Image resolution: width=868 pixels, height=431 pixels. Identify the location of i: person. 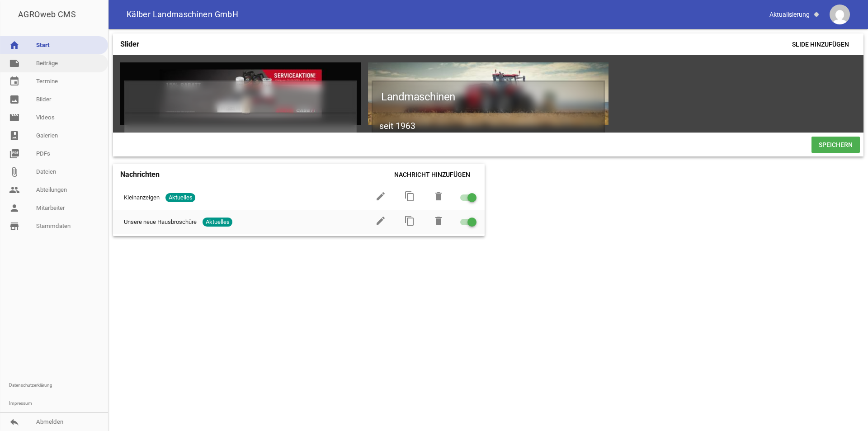
(15, 208).